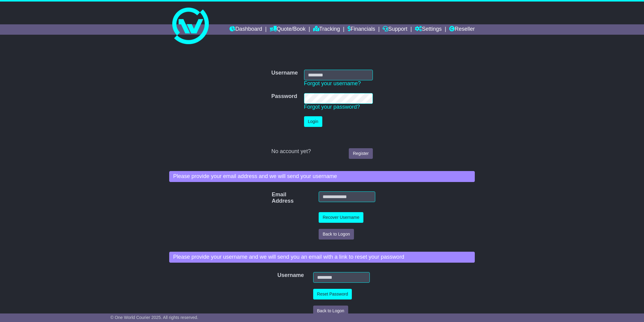 Image resolution: width=644 pixels, height=322 pixels. What do you see at coordinates (322, 257) in the screenshot?
I see `div: Please provide your username and we will send you an email with a link to reset your password` at bounding box center [322, 257].